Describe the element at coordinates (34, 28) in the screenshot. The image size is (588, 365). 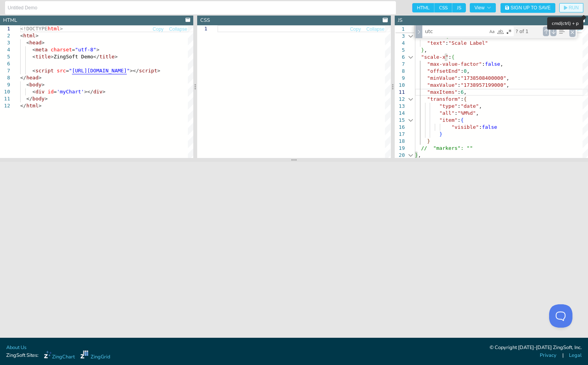
I see `span: <!DOCTYPE` at that location.